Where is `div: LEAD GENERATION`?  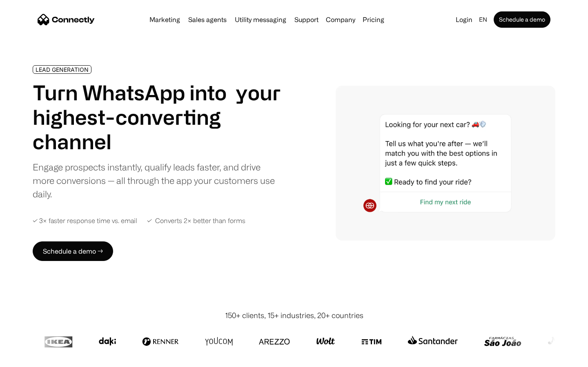
div: LEAD GENERATION is located at coordinates (62, 69).